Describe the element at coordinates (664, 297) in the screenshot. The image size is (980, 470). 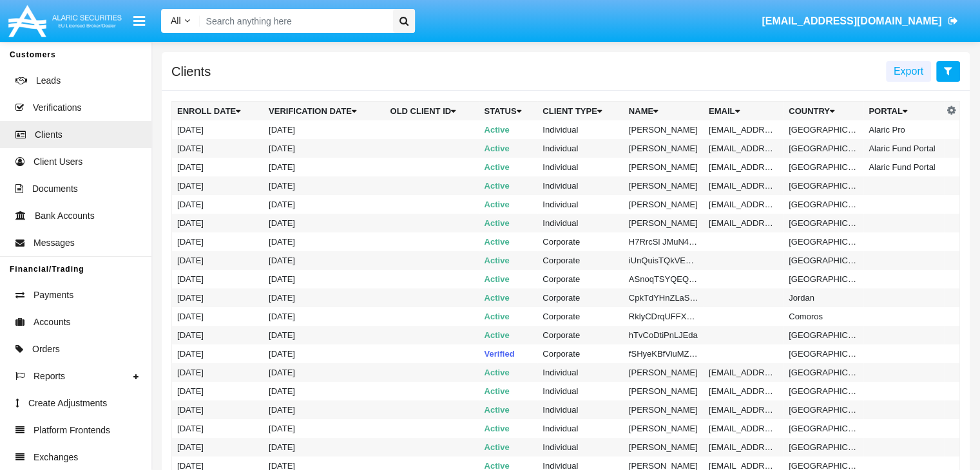
I see `td: CpkTdYHnZLaSCpo` at that location.